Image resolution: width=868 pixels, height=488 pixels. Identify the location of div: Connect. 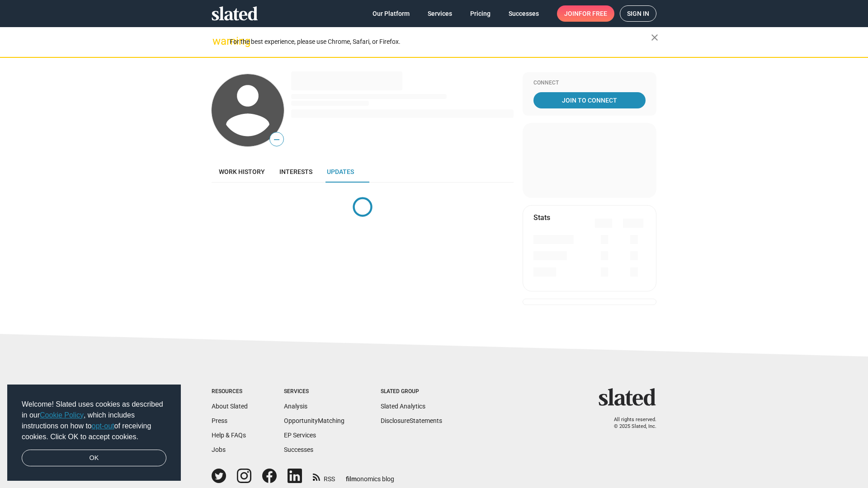
(589, 83).